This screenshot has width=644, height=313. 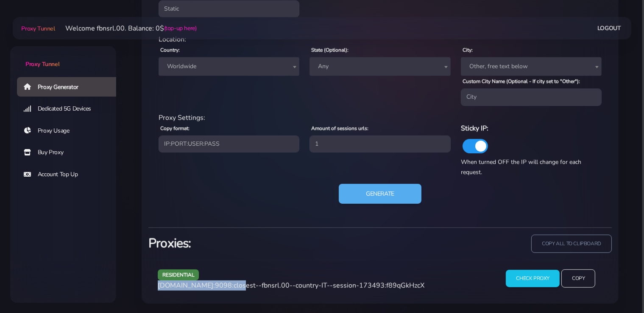 I want to click on a: (top-up here), so click(x=180, y=28).